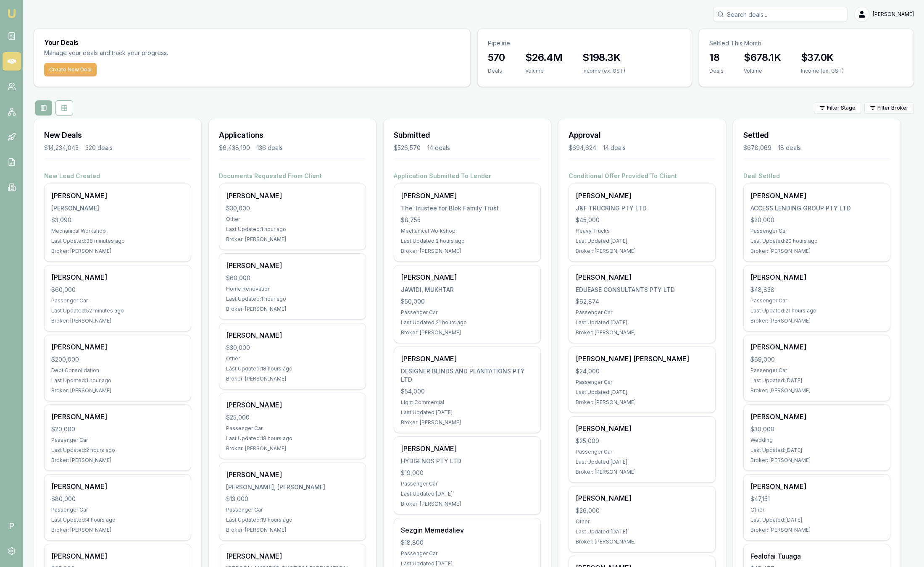 This screenshot has height=567, width=924. I want to click on p: Pipeline, so click(585, 43).